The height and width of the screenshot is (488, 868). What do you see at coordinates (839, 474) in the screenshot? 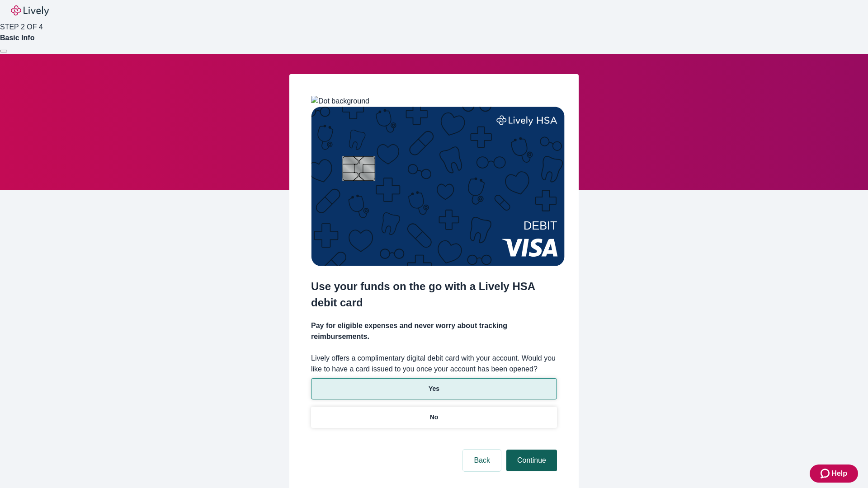
I see `span: Help` at bounding box center [839, 474].